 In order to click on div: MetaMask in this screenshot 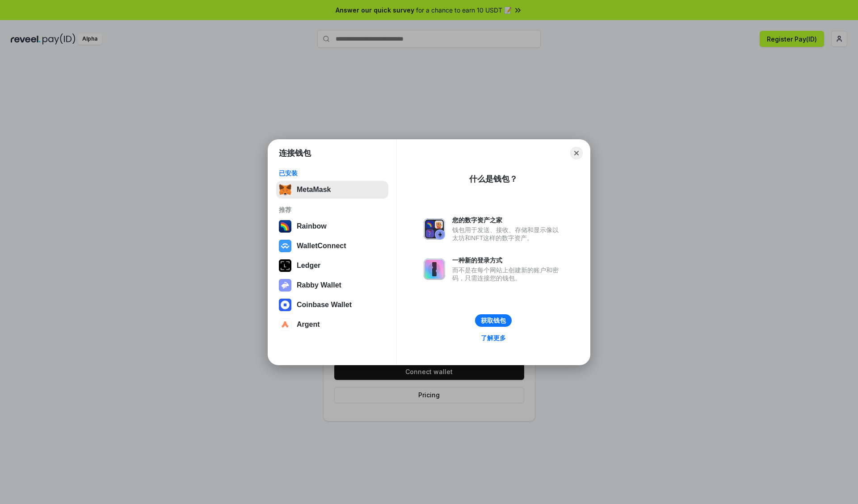, I will do `click(314, 189)`.